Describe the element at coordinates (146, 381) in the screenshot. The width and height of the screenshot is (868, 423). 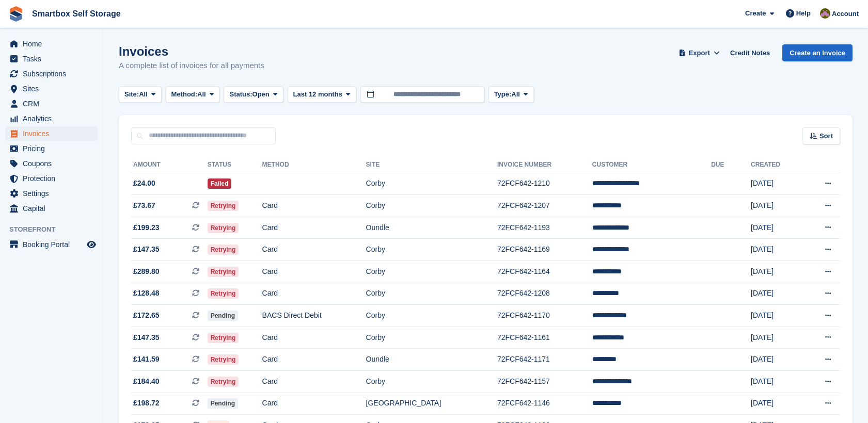
I see `span: £184.40` at that location.